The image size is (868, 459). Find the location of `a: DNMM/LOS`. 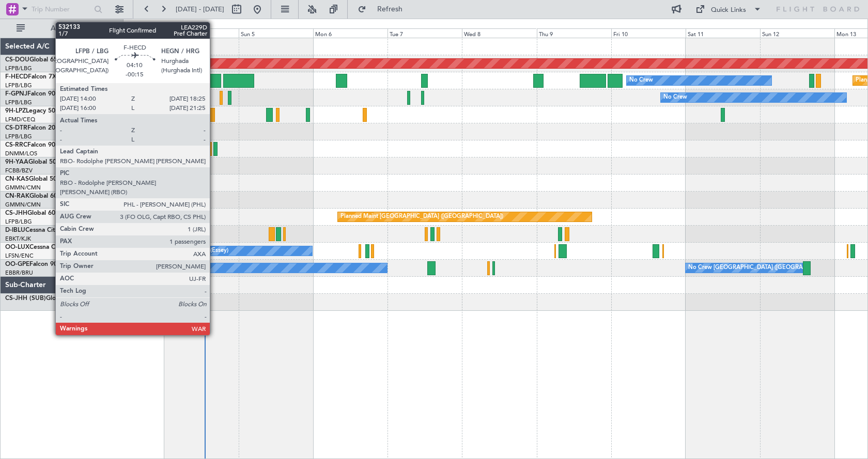

a: DNMM/LOS is located at coordinates (21, 154).